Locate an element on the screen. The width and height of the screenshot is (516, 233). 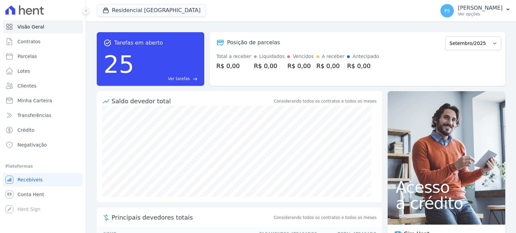
div: A receber is located at coordinates (333, 56).